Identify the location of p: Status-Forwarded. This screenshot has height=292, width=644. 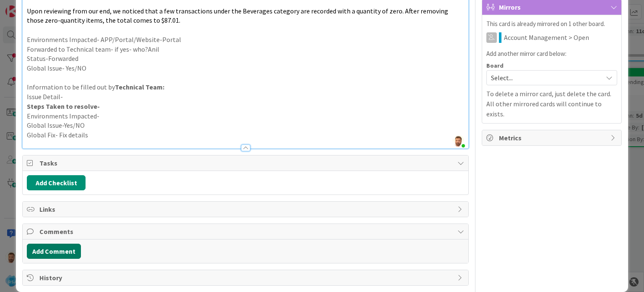
(245, 58).